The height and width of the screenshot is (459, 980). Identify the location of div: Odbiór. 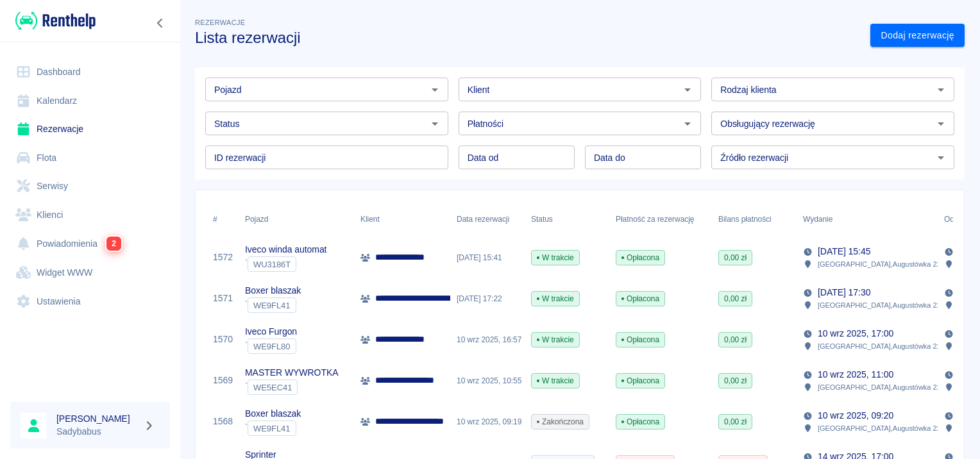
(955, 219).